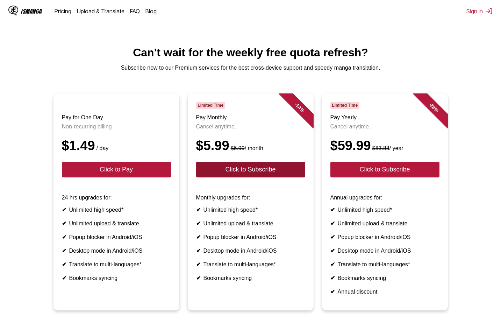 The height and width of the screenshot is (323, 501). What do you see at coordinates (434, 107) in the screenshot?
I see `div: - 28 %` at bounding box center [434, 107].